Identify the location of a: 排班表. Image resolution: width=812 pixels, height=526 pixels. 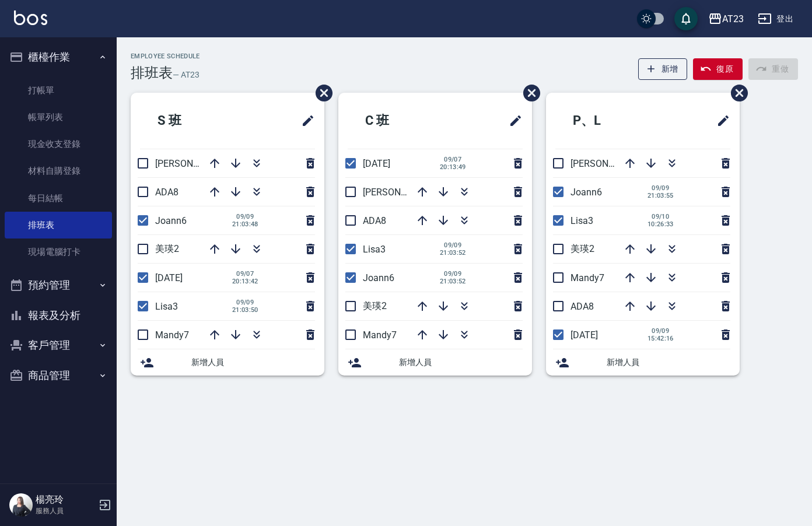
(59, 225).